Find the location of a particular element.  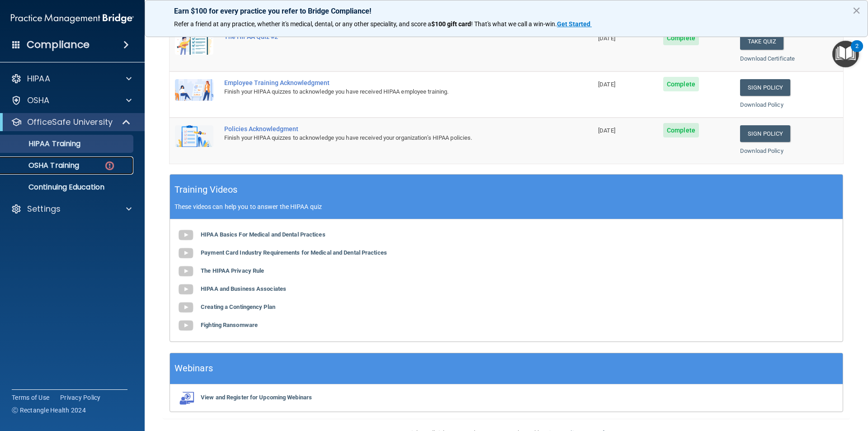

b: The HIPAA Privacy Rule is located at coordinates (232, 270).